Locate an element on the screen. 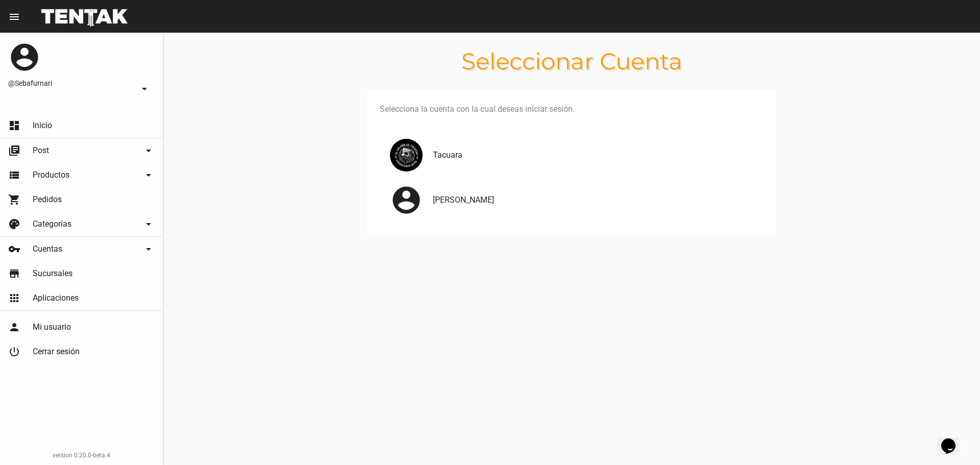 This screenshot has width=980, height=465. mat-icon: store is located at coordinates (14, 273).